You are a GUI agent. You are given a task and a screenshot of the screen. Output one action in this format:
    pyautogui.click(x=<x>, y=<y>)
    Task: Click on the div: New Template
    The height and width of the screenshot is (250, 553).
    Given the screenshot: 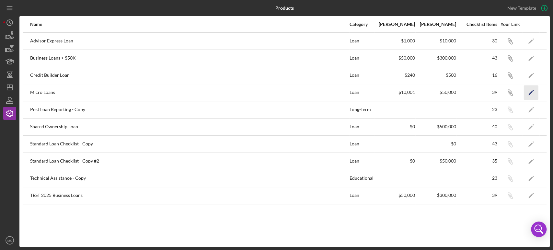 What is the action you would take?
    pyautogui.click(x=521, y=8)
    